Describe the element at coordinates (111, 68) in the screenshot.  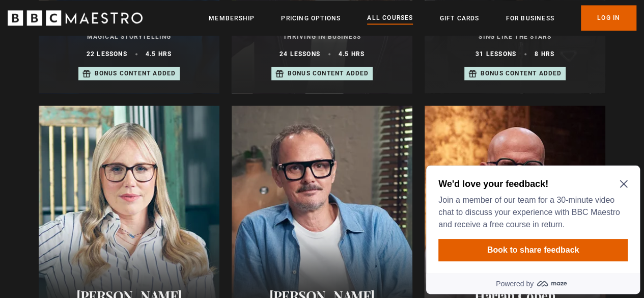
I see `div: Optional study invitation` at that location.